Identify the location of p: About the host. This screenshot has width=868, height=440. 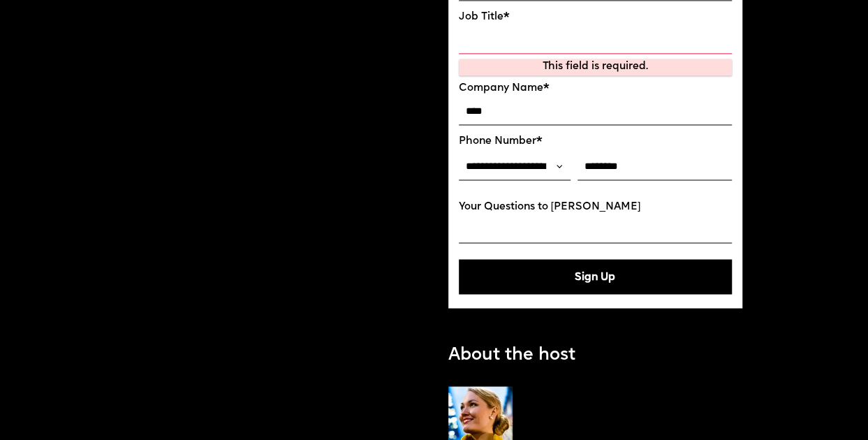
(512, 355).